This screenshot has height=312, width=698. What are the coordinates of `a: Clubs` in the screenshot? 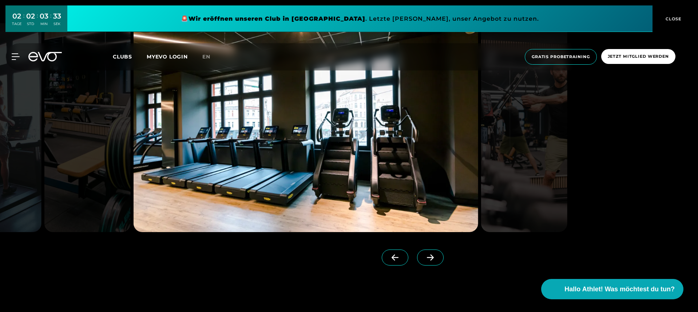 It's located at (129, 56).